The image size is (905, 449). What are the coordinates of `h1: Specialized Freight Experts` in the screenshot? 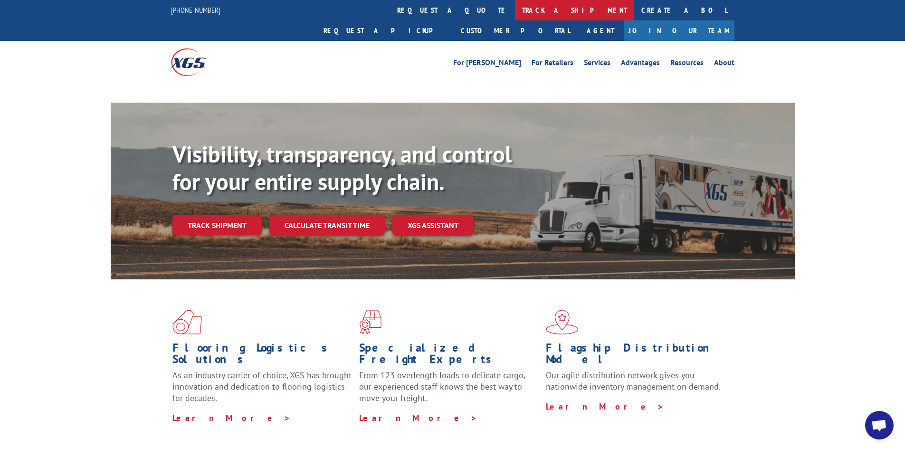 It's located at (449, 356).